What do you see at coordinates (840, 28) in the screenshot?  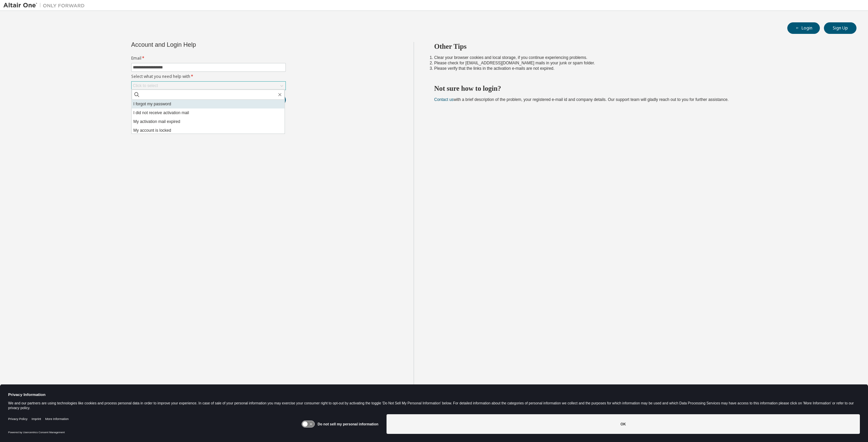 I see `button: Sign Up` at bounding box center [840, 28].